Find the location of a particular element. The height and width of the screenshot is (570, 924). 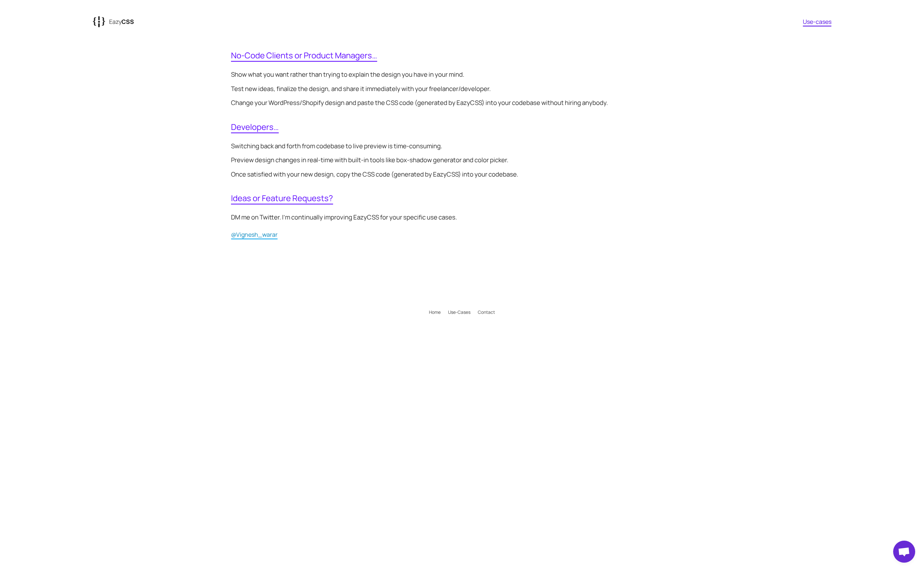

p: Show what you want rather than trying to explain the design you have in your mind. is located at coordinates (462, 75).